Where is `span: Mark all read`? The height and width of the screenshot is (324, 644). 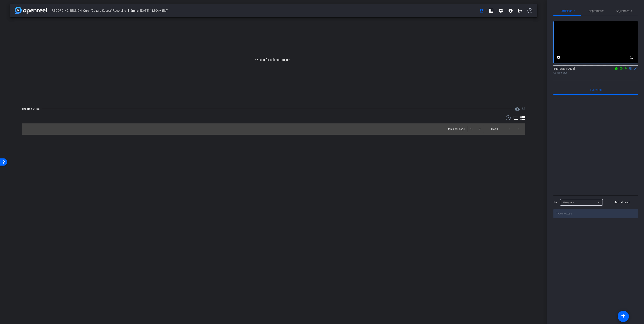 span: Mark all read is located at coordinates (621, 203).